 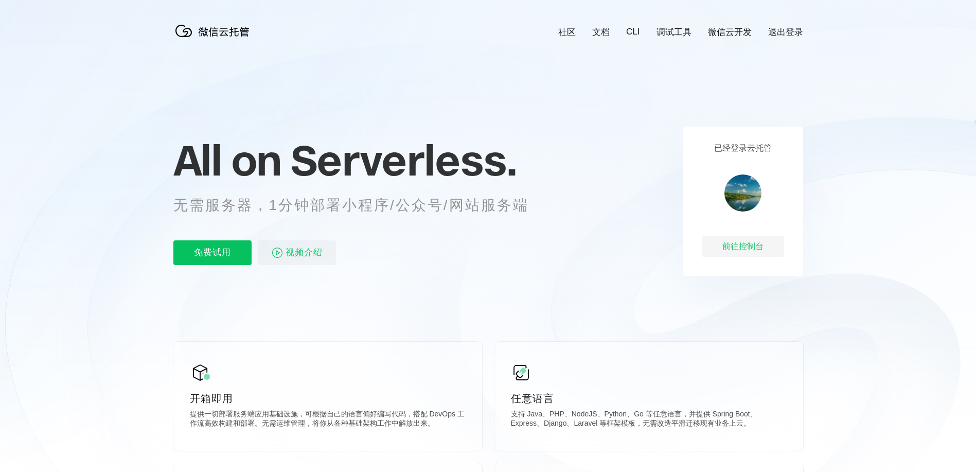 I want to click on a: 调试工具, so click(x=674, y=32).